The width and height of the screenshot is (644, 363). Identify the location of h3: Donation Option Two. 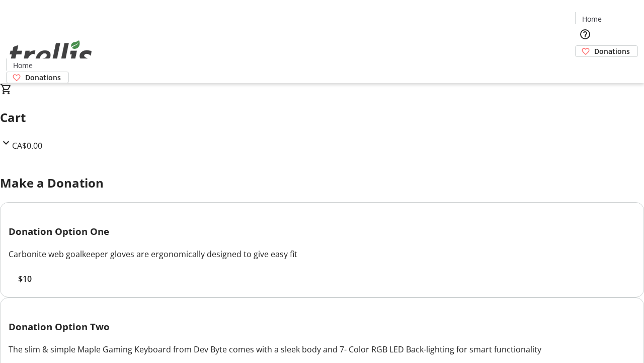
(322, 326).